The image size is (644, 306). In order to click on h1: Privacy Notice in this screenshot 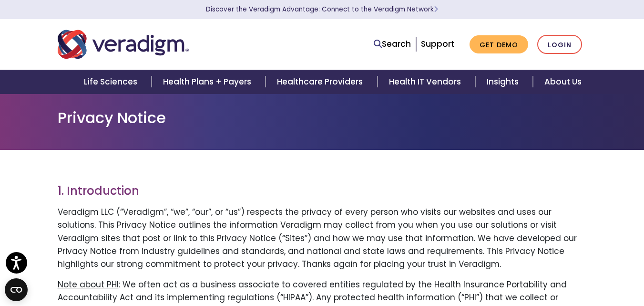, I will do `click(322, 118)`.